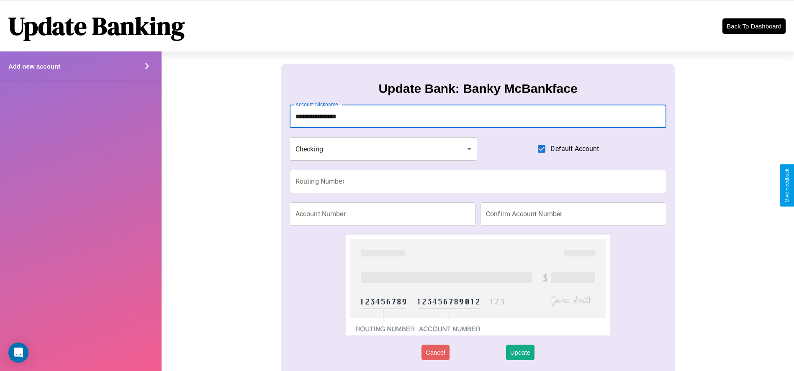 The height and width of the screenshot is (371, 794). I want to click on label: Account Nickname, so click(317, 104).